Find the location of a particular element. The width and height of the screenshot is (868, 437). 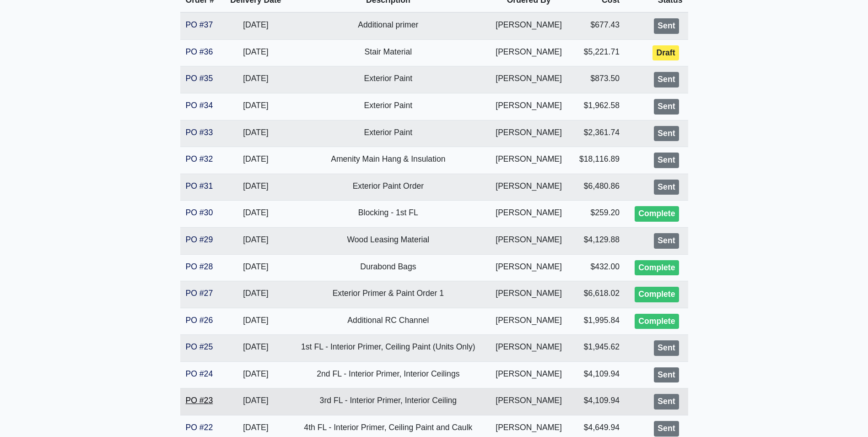

td: $18,116.89 is located at coordinates (597, 160).